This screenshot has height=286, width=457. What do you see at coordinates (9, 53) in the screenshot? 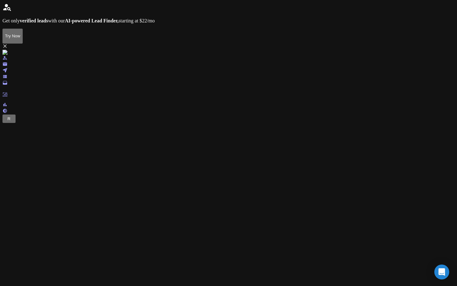
I see `img: logo` at bounding box center [9, 53].